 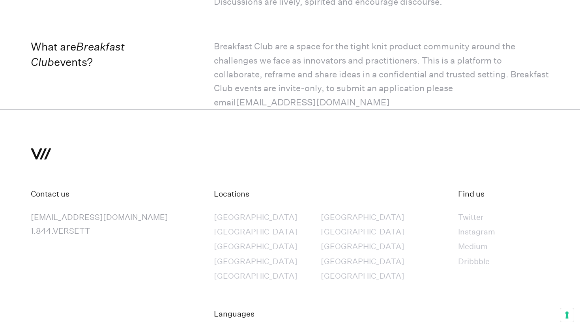 I want to click on div: Dribbble, so click(x=477, y=261).